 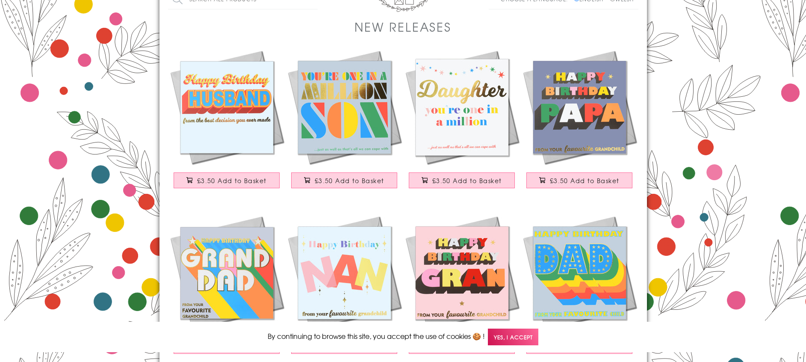 I want to click on img: Birthday Card, Nan, Favourtie Grandchild, Colourful letters, gold foil, so click(x=344, y=272).